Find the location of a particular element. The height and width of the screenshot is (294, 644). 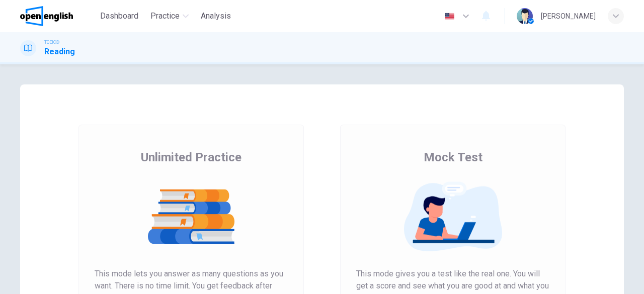

img: Profile picture is located at coordinates (525, 16).